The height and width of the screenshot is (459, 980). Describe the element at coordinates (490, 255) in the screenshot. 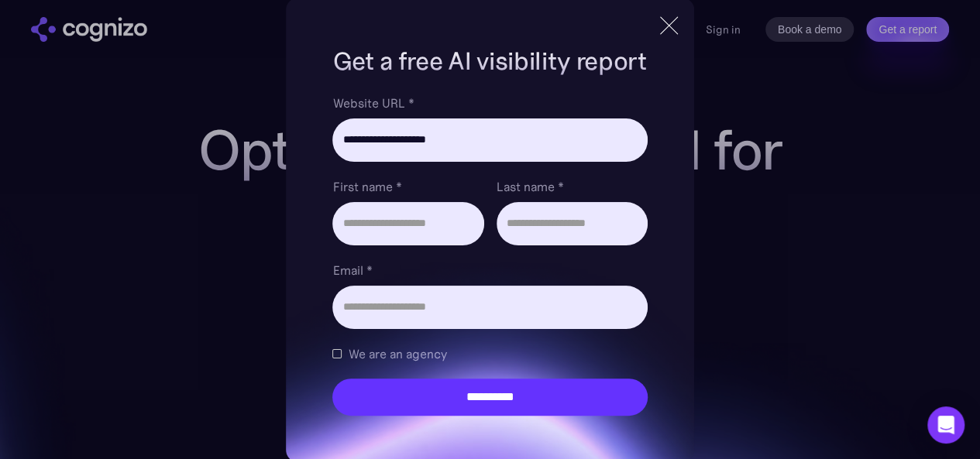

I see `form: Brand Report Form` at that location.